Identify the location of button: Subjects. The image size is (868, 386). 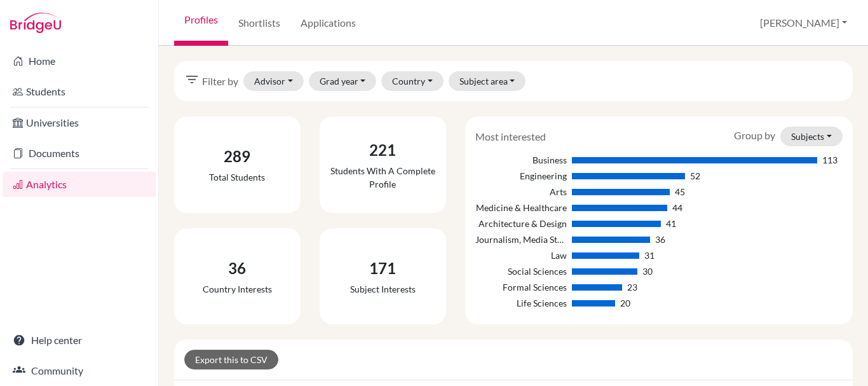
(812, 136).